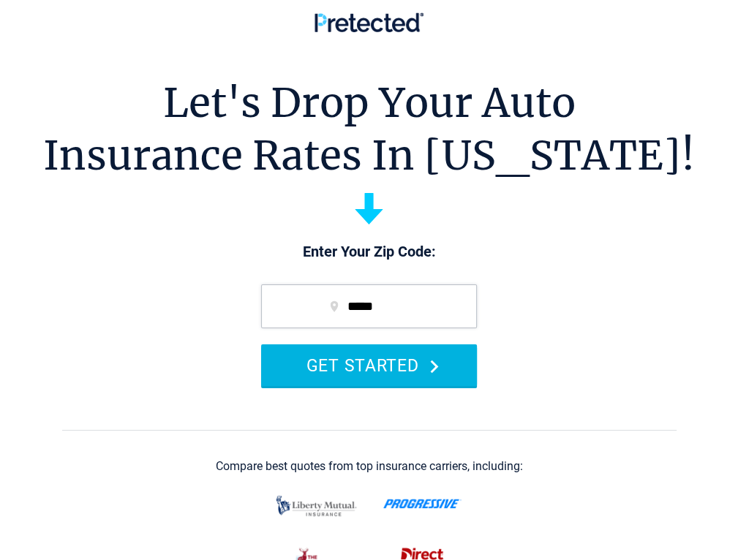  What do you see at coordinates (369, 365) in the screenshot?
I see `button: GET STARTED` at bounding box center [369, 365].